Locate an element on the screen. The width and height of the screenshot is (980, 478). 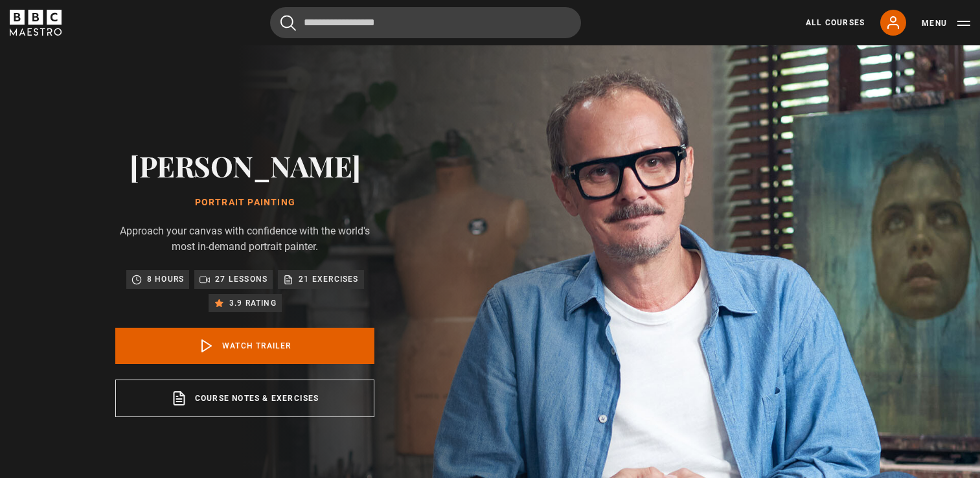
button: Toggle navigation is located at coordinates (945, 23).